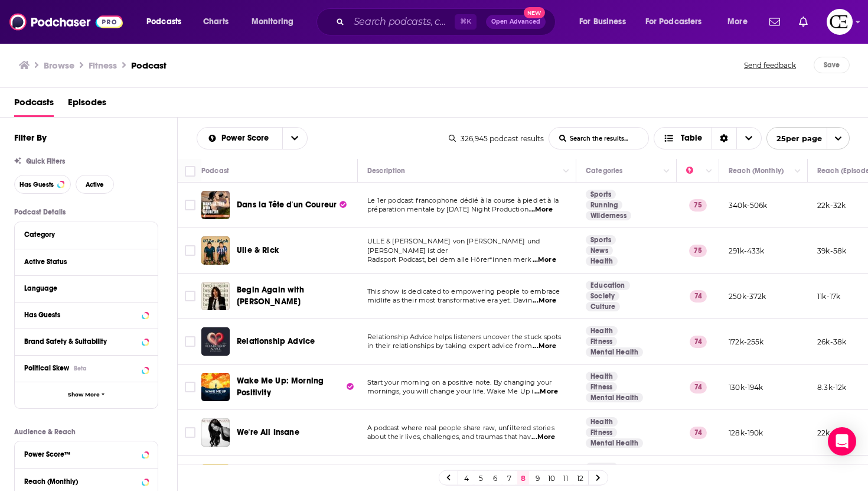 This screenshot has width=868, height=491. Describe the element at coordinates (748, 205) in the screenshot. I see `p: 340k-506k` at that location.